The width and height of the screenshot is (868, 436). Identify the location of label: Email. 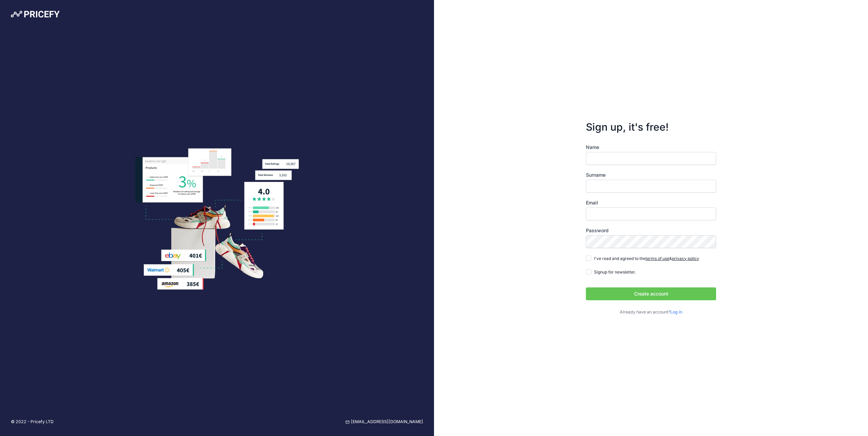
(651, 203).